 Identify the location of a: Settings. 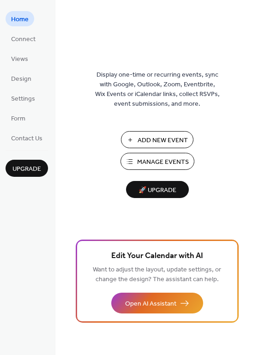
(23, 98).